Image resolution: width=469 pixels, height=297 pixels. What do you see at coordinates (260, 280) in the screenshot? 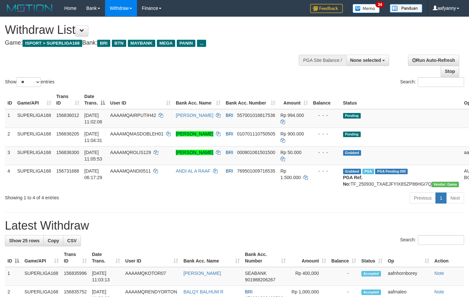
I see `span: Copy 901988206267 to clipboard` at bounding box center [260, 280].